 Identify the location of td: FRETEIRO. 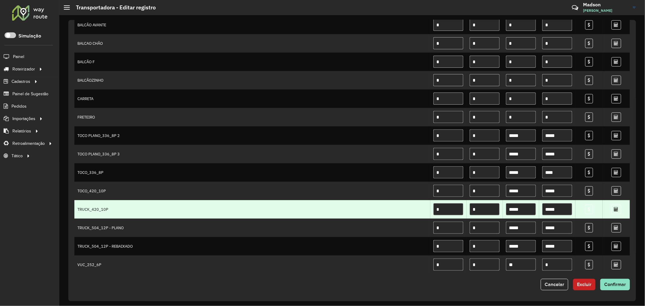
(252, 117).